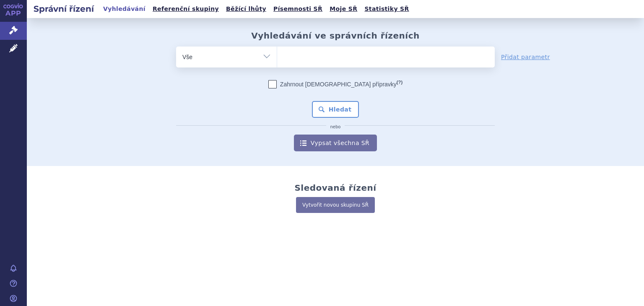  I want to click on h2: Sledovaná řízení, so click(335, 188).